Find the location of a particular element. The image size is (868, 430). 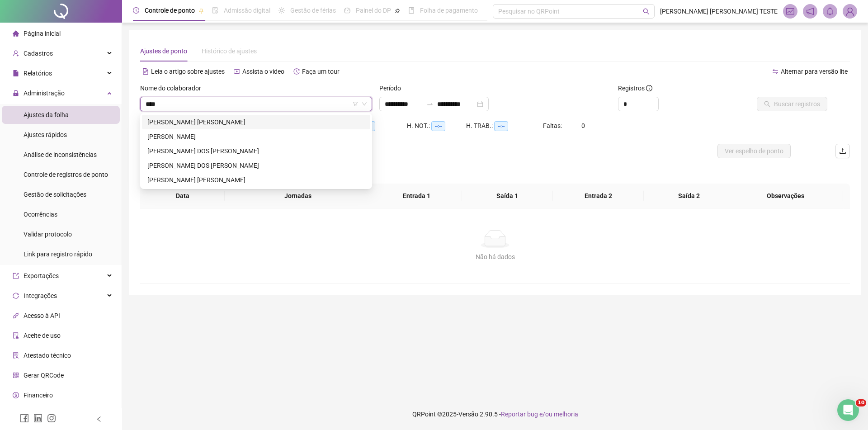

div: H. TRAB.: is located at coordinates (505, 126).